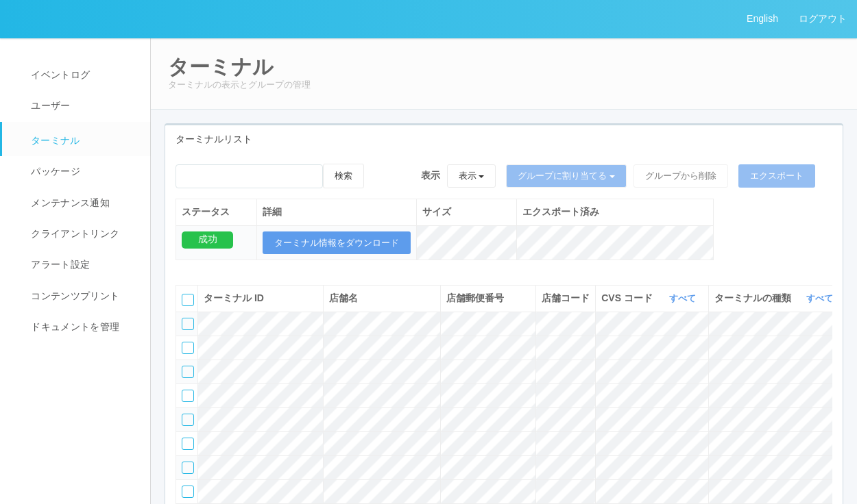 This screenshot has width=857, height=504. I want to click on button: エクスポート, so click(776, 176).